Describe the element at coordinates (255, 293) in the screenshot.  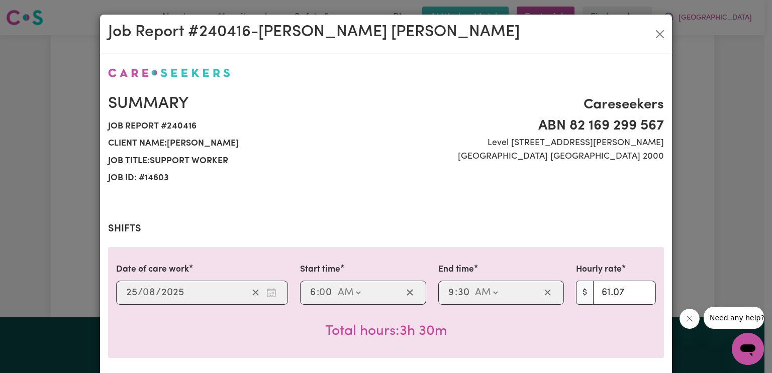
I see `button: Clear date` at that location.